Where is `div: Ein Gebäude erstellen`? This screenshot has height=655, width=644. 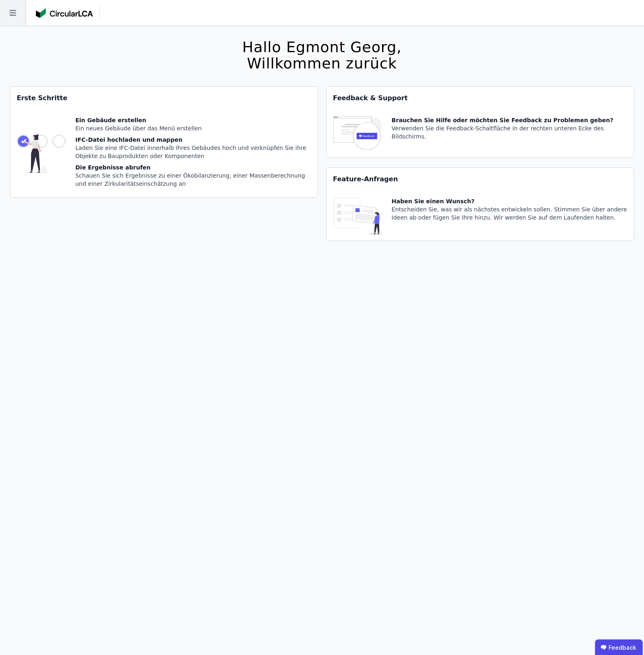 div: Ein Gebäude erstellen is located at coordinates (193, 120).